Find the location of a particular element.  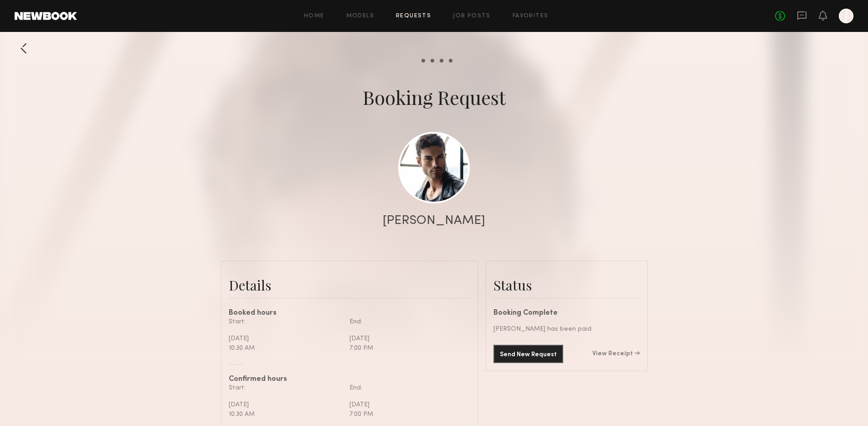

a: Favorites is located at coordinates (531, 16).